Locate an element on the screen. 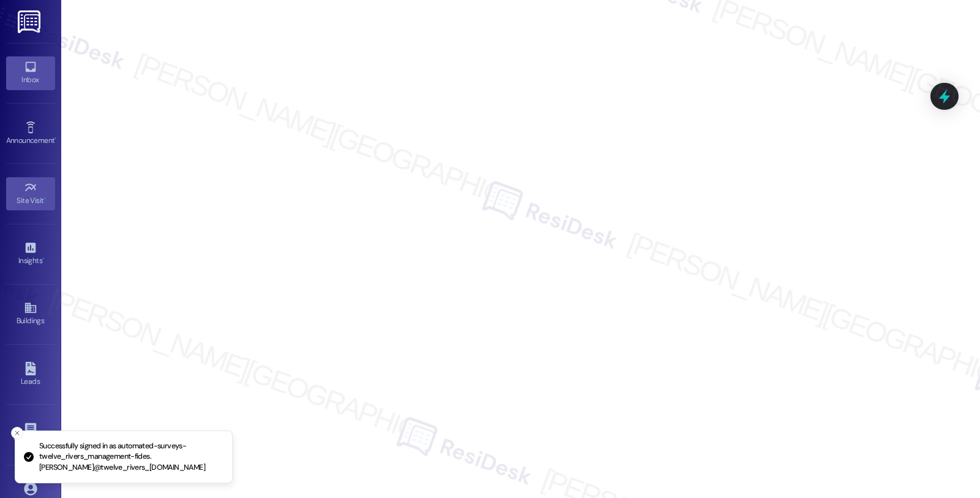 This screenshot has width=980, height=498. img: ResiDesk Logo is located at coordinates (30, 21).